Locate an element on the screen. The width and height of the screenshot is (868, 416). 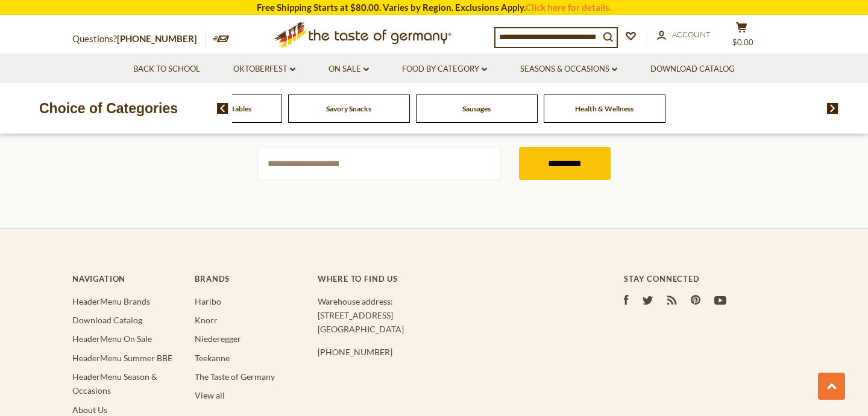
a: Back to School is located at coordinates (167, 69).